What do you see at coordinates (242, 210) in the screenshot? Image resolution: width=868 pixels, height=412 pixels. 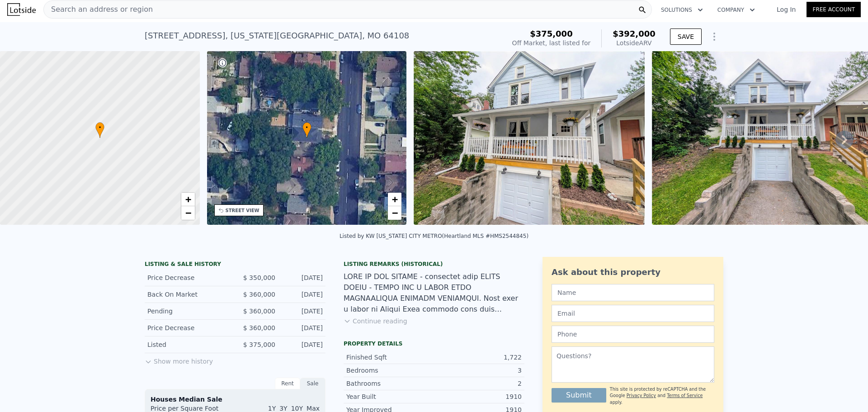 I see `div: STREET VIEW` at bounding box center [242, 210].